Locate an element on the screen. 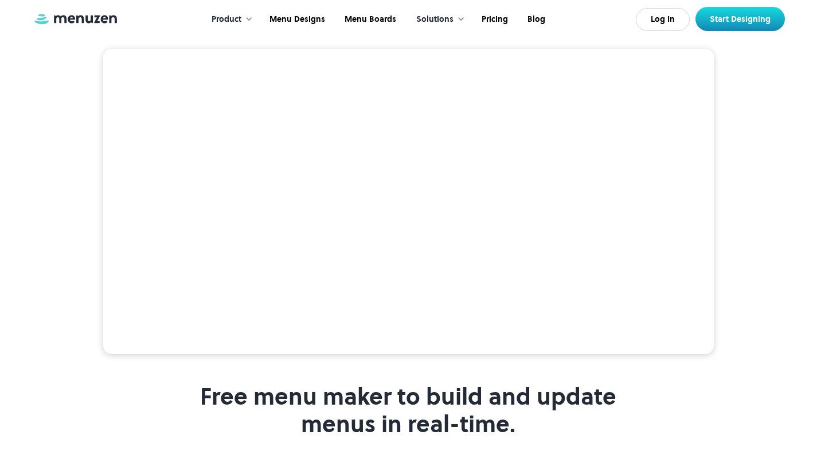 This screenshot has height=454, width=817. a: Menu Boards is located at coordinates (369, 19).